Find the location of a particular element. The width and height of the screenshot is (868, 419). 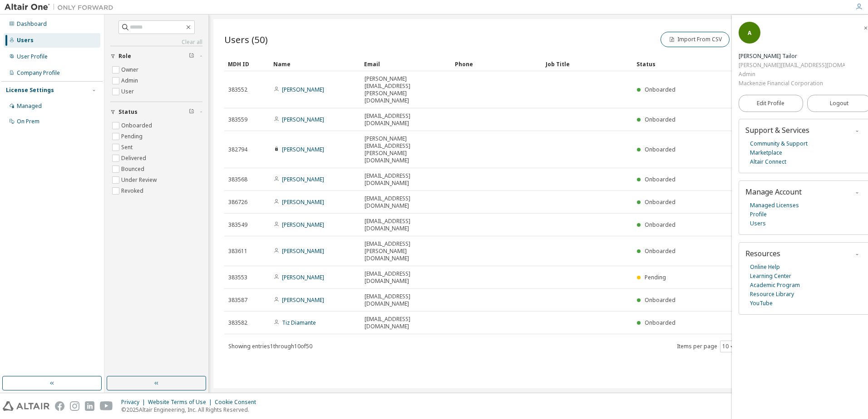

label: User is located at coordinates (128, 92).